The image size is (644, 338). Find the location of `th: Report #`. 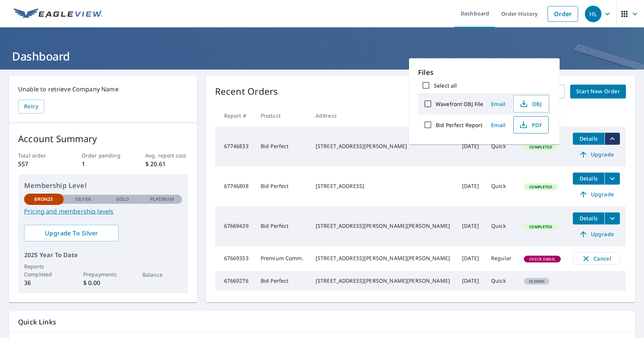

th: Report # is located at coordinates (235, 115).